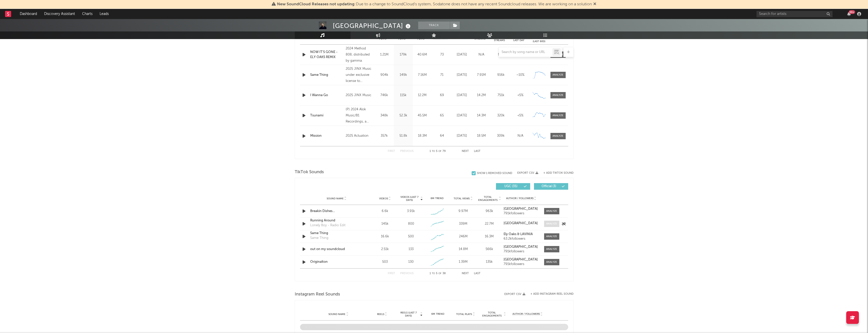 This screenshot has height=333, width=868. What do you see at coordinates (327, 116) in the screenshot?
I see `div: Tsunami` at bounding box center [327, 116].